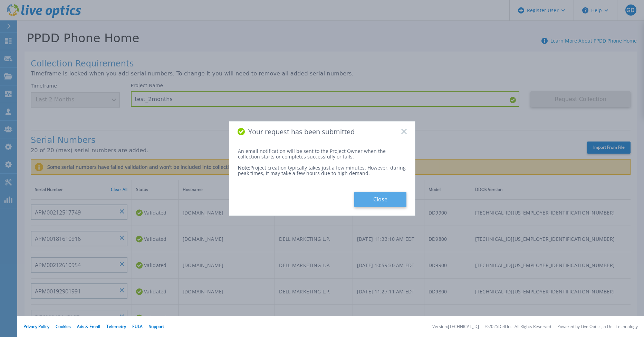 The height and width of the screenshot is (337, 644). I want to click on div: Project creation typically takes just a few minutes. However, during peak times, it may take a fe..., so click(322, 168).